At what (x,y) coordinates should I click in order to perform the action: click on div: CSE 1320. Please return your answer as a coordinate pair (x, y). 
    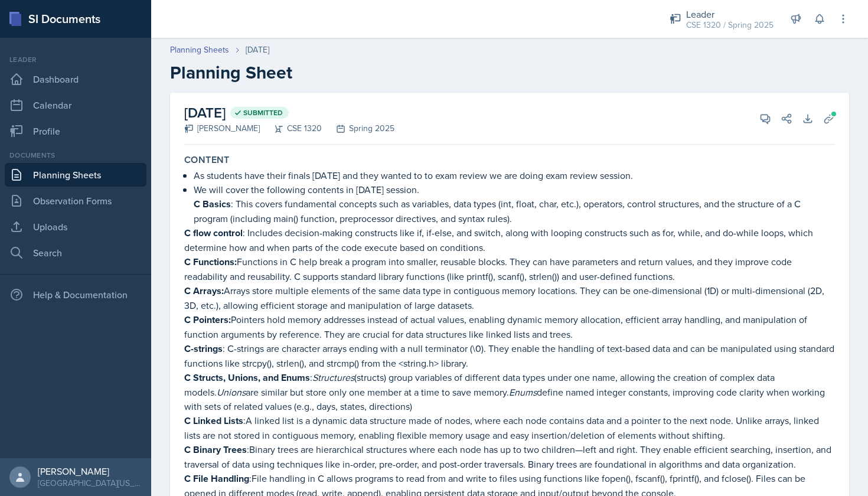
    Looking at the image, I should click on (290, 128).